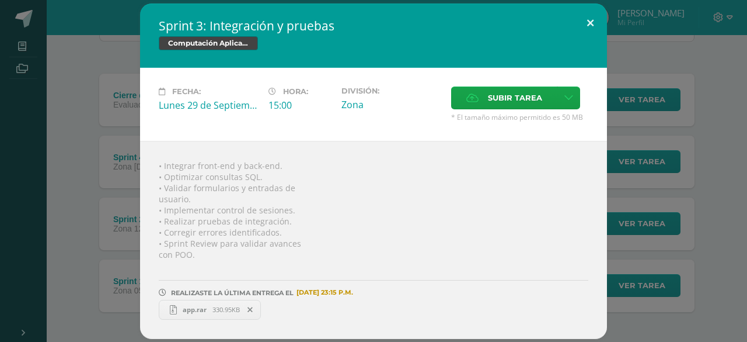 The width and height of the screenshot is (747, 342). Describe the element at coordinates (392, 91) in the screenshot. I see `label: División:` at that location.